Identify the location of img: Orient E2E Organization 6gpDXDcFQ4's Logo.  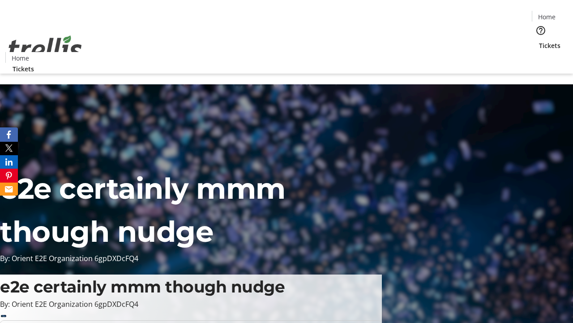
(45, 48).